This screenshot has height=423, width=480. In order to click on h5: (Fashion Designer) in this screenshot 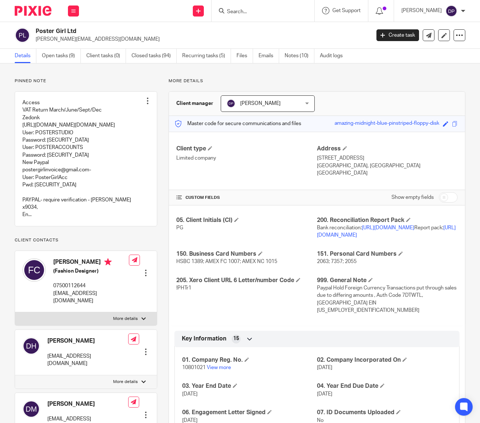, I will do `click(91, 271)`.